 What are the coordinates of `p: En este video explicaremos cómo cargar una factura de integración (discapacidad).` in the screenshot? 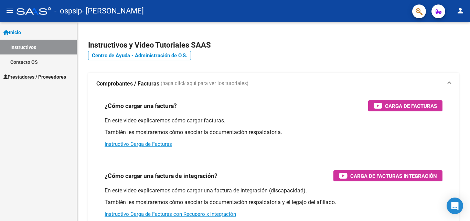 It's located at (274, 190).